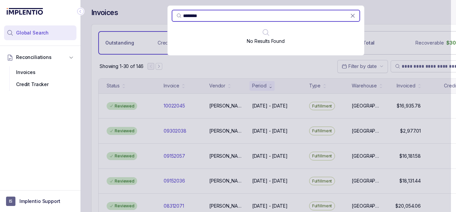 This screenshot has width=456, height=212. I want to click on span: User initials, so click(11, 201).